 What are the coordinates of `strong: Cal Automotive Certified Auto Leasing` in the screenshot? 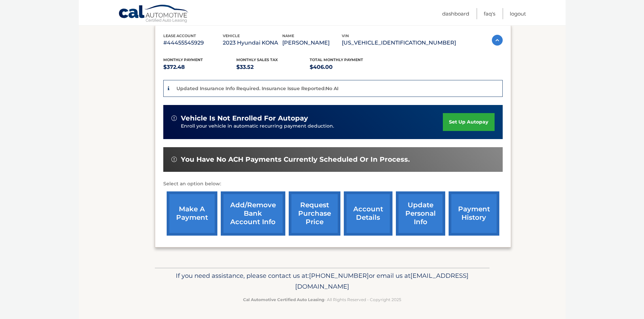 It's located at (284, 300).